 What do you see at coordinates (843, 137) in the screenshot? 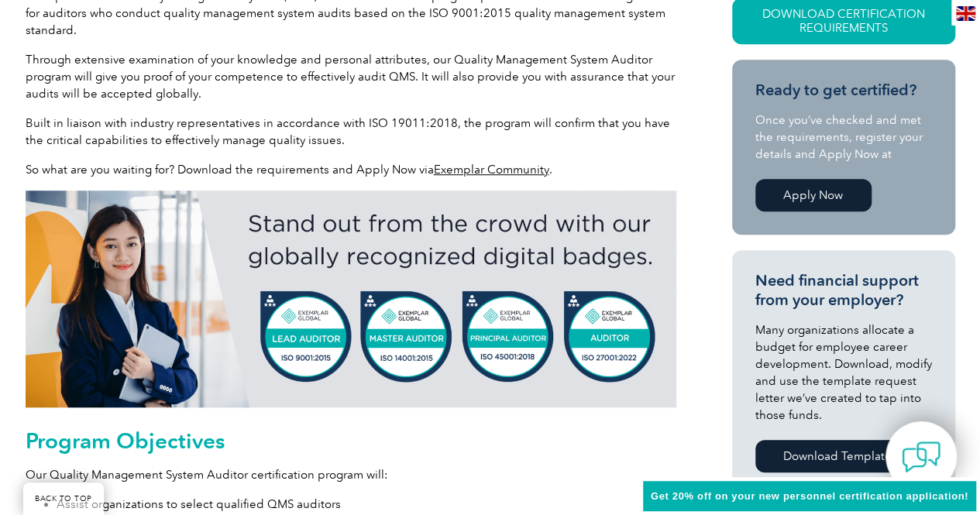
I see `p: Once you’ve checked and met the requirements, register your details and Apply Now at` at bounding box center [843, 137].